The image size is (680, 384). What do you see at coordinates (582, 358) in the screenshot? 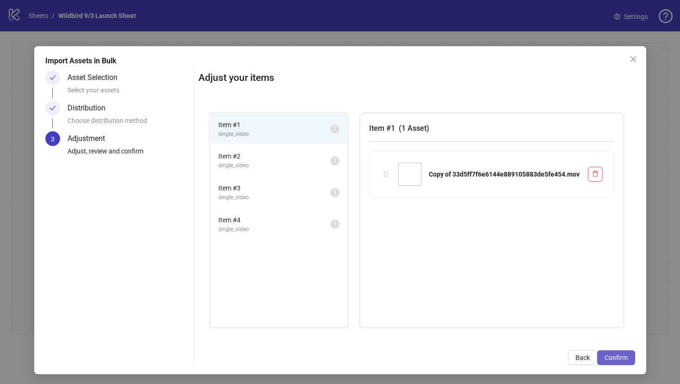
I see `span: Back` at bounding box center [582, 358].